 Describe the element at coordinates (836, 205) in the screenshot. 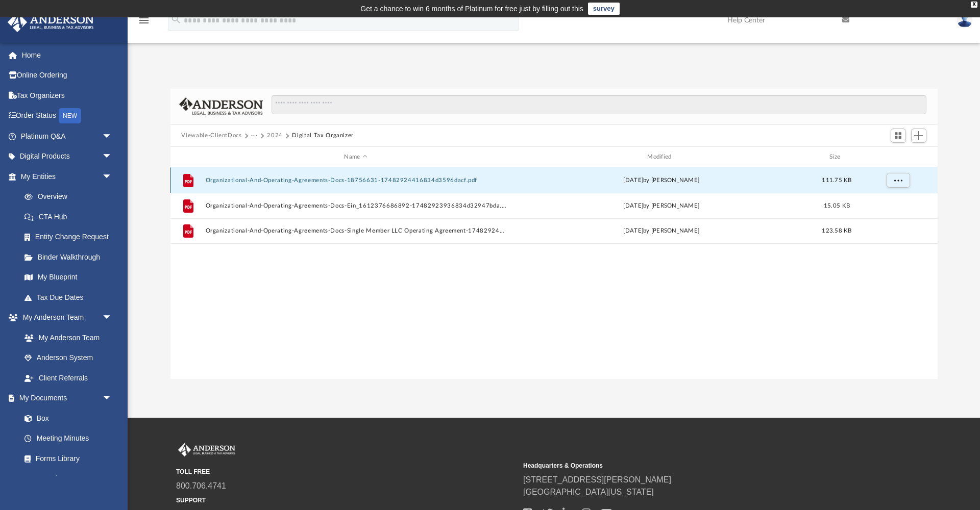

I see `span: 15.05 KB` at that location.